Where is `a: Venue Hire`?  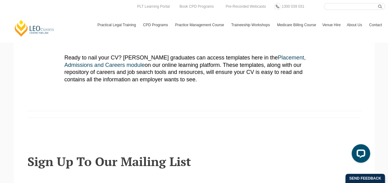 a: Venue Hire is located at coordinates (331, 25).